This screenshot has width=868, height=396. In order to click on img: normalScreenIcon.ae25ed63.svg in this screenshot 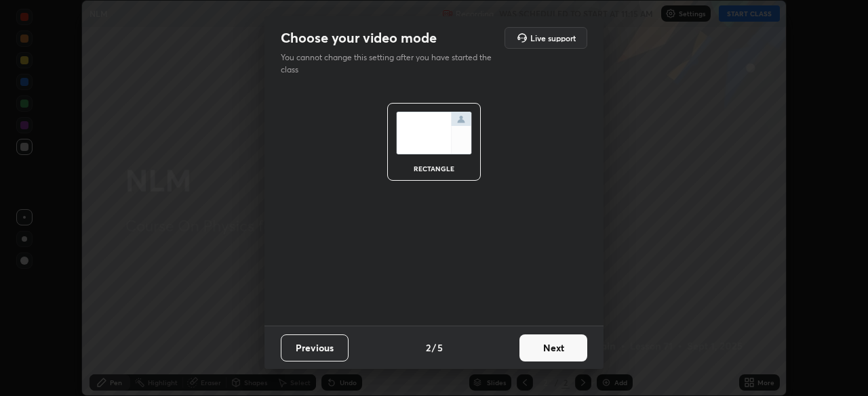, I will do `click(434, 133)`.